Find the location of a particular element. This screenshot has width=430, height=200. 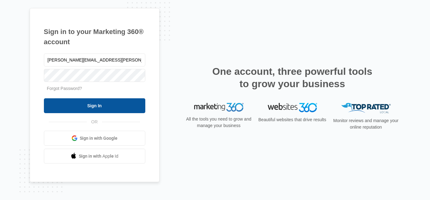

img: Marketing 360 is located at coordinates (219, 107).